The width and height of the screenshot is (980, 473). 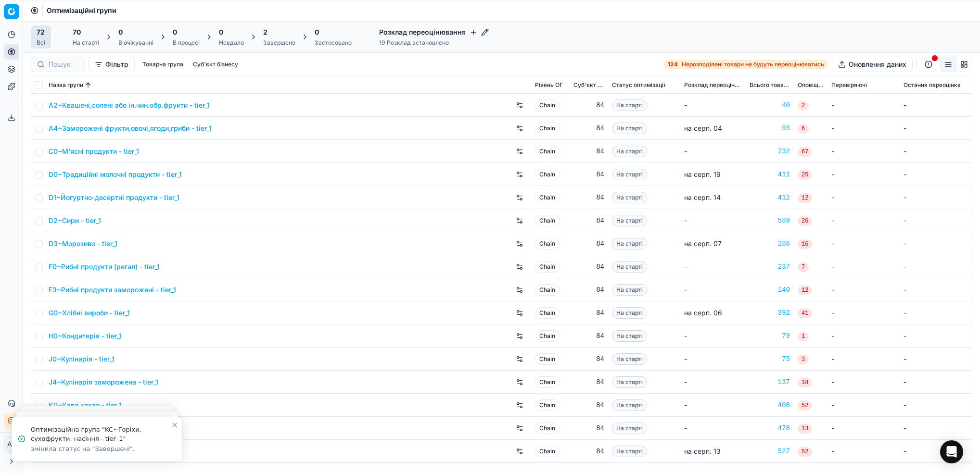 What do you see at coordinates (811, 85) in the screenshot?
I see `span: Оповіщення` at bounding box center [811, 85].